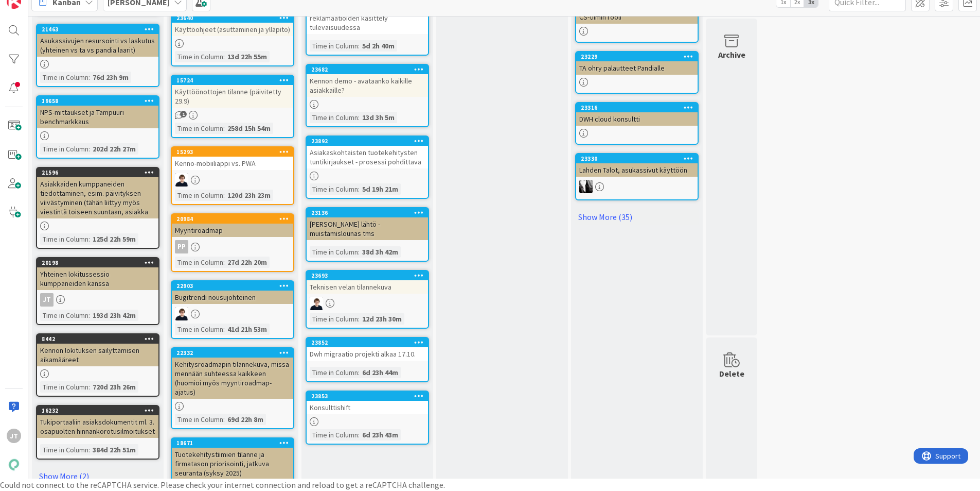 The width and height of the screenshot is (980, 491). What do you see at coordinates (183, 114) in the screenshot?
I see `span: 1` at bounding box center [183, 114].